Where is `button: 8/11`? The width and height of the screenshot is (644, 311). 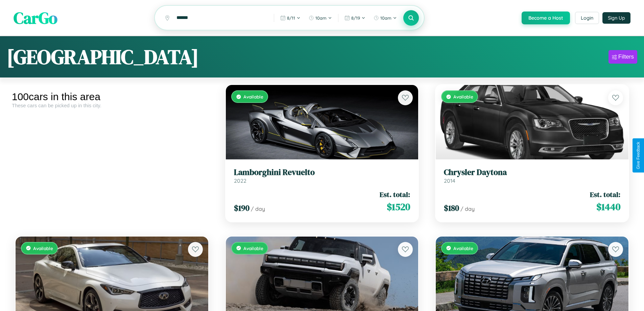
button: 8/11 is located at coordinates (290, 18).